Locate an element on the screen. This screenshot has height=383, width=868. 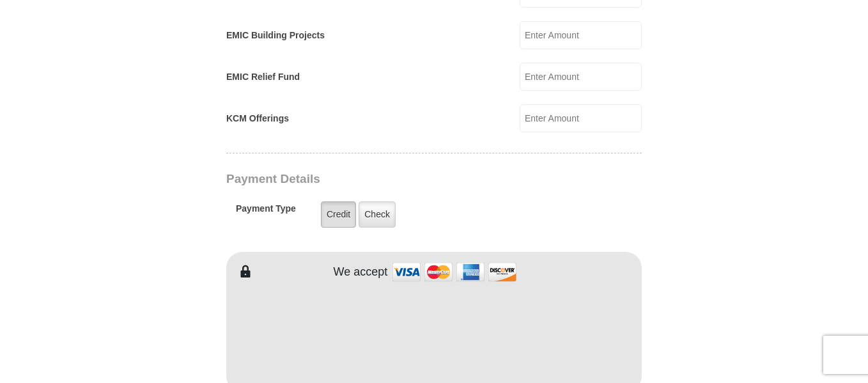
label: EMIC Building Projects is located at coordinates (275, 35).